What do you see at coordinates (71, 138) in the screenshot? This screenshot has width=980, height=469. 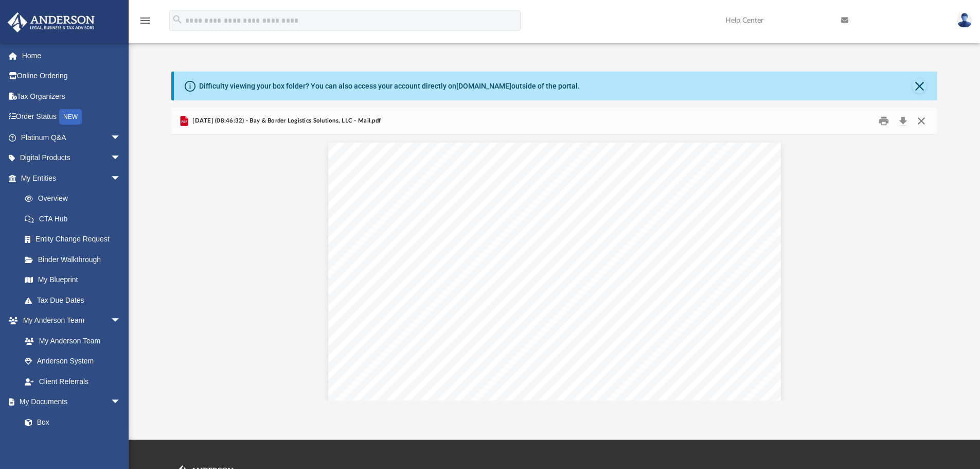 I see `a: Platinum Q&Aarrow_drop_down` at bounding box center [71, 138].